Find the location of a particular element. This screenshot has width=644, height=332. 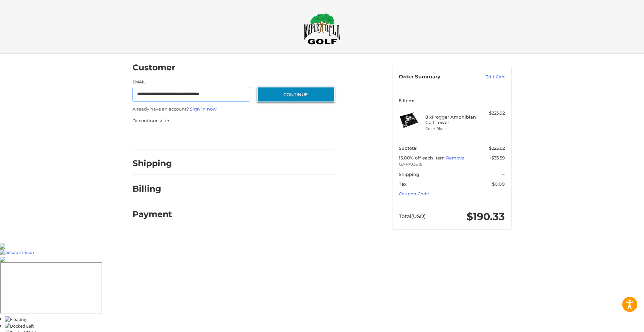

a: Sign in now is located at coordinates (203, 109).